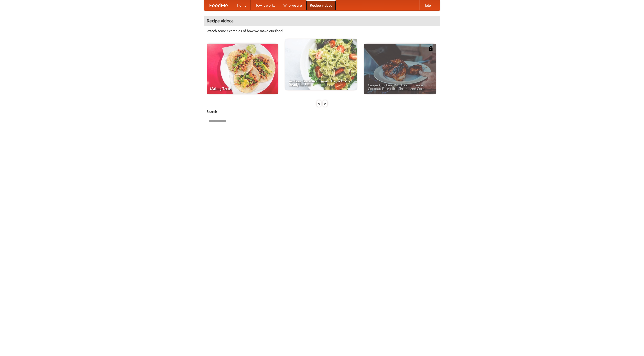 The width and height of the screenshot is (644, 356). Describe the element at coordinates (427, 5) in the screenshot. I see `a: Help` at that location.